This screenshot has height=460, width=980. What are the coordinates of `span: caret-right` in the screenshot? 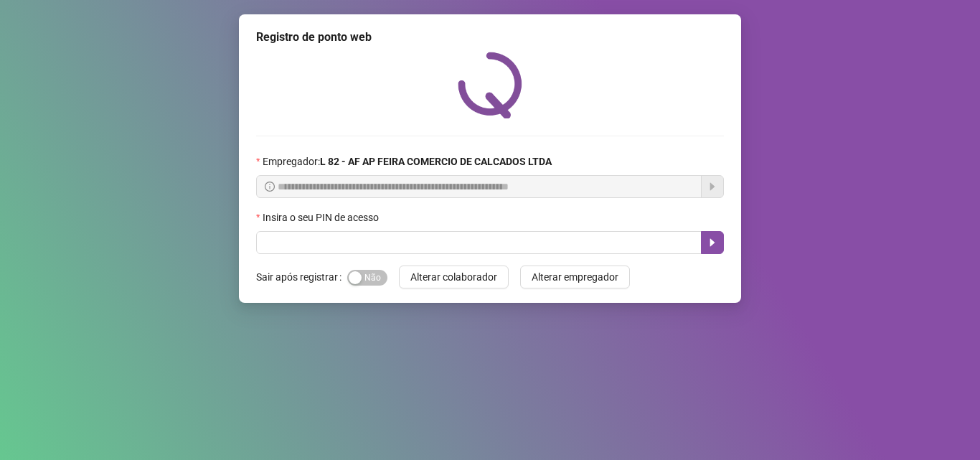 It's located at (712, 242).